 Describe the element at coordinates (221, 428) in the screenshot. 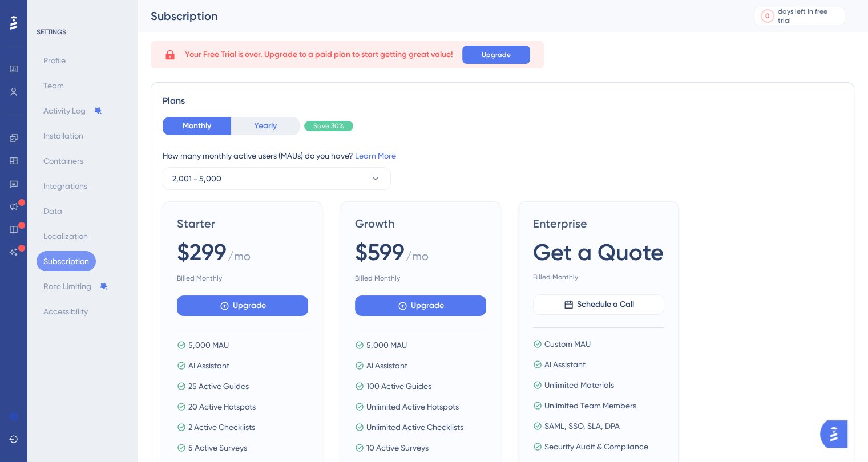

I see `span: 2 Active Checklists` at that location.